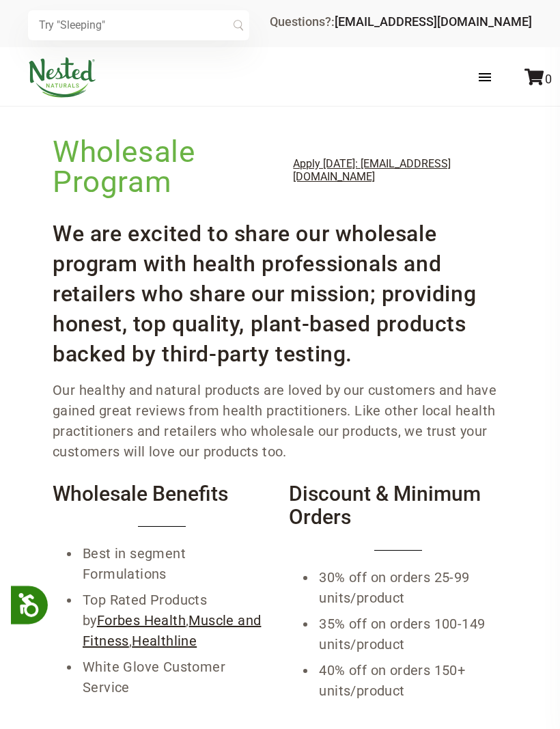 This screenshot has height=729, width=560. Describe the element at coordinates (411, 680) in the screenshot. I see `li: 40% off on orders 150+ units/product` at that location.